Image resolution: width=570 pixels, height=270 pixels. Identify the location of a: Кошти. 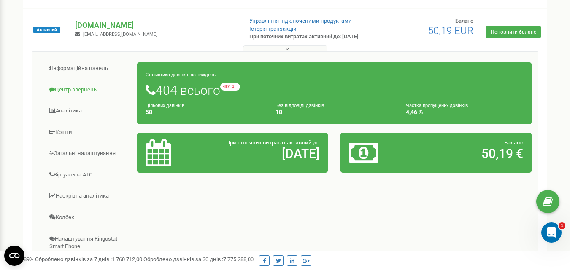
(88, 132).